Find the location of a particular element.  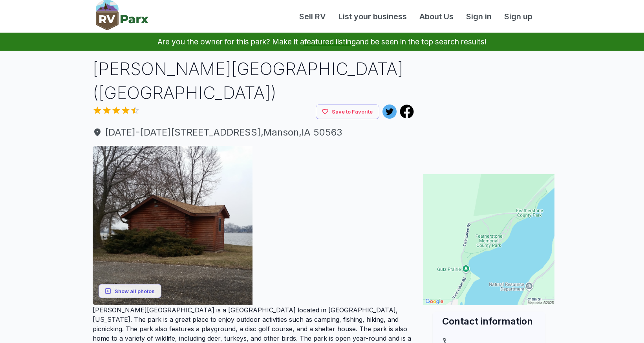

img: AAcXr8o4hDcdMYi538yRB1UMrAnJqmUocO0R5oh77-25zUh-HSSc7GPURpnytT4soT9en7kYBGeS57nQM-jSn3q-8XNpNWQem... is located at coordinates (374, 266).